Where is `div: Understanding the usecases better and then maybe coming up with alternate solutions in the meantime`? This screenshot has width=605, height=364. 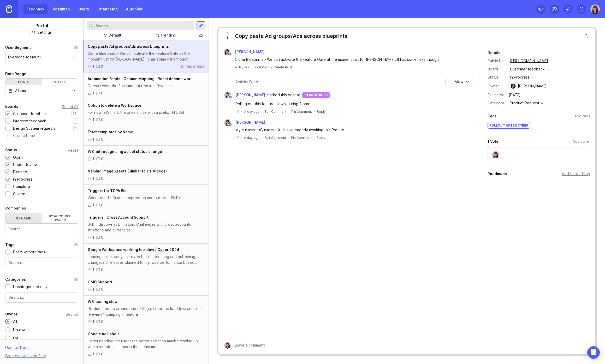
div: Understanding the usecases better and then maybe coming up with alternate solutions in the meantime is located at coordinates (146, 344).